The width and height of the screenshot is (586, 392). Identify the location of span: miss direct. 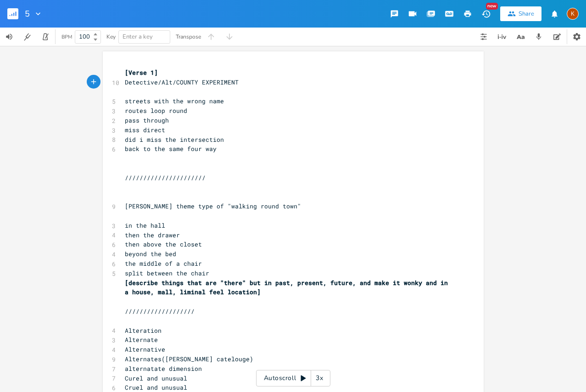
(145, 130).